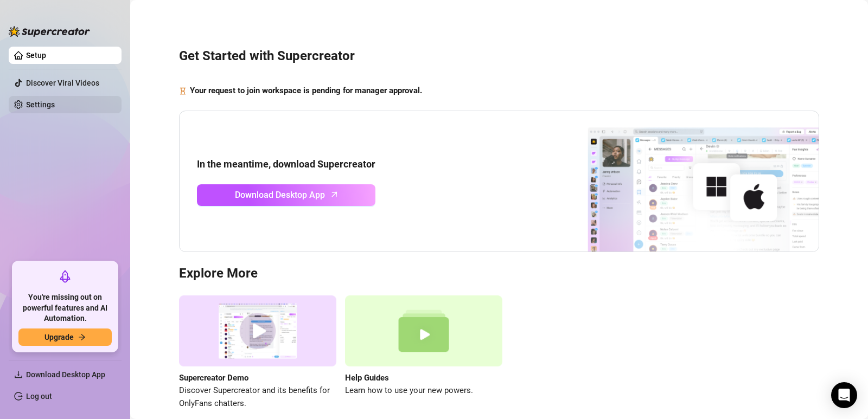  Describe the element at coordinates (844, 395) in the screenshot. I see `div: Open Intercom Messenger` at that location.